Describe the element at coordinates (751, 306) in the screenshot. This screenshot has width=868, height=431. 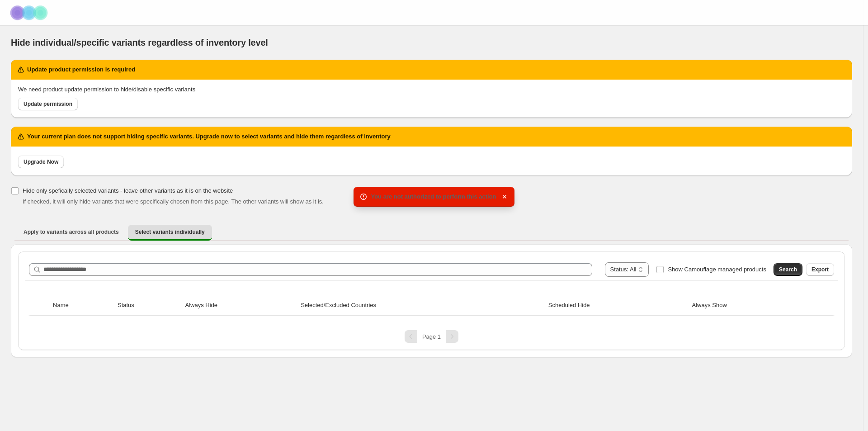
I see `th: Always Show` at that location.